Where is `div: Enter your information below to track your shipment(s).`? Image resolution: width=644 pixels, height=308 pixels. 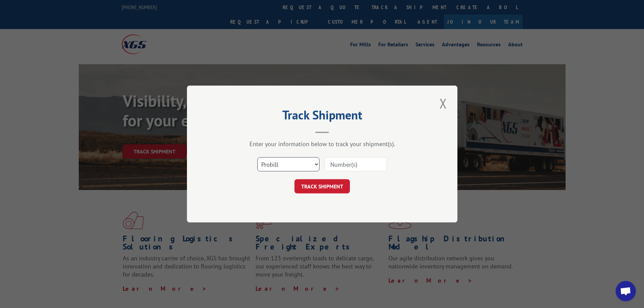
div: Enter your information below to track your shipment(s). is located at coordinates (323, 144).